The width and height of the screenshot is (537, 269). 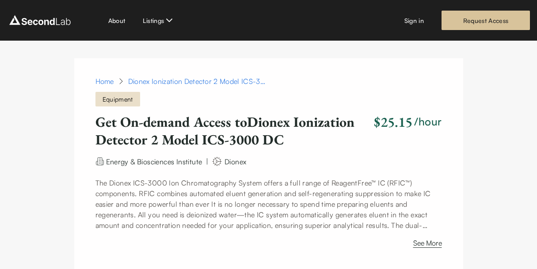 I want to click on h1: Get On-demand Access to Dionex Ionization Detector 2 Model ICS-3000 DC, so click(x=233, y=131).